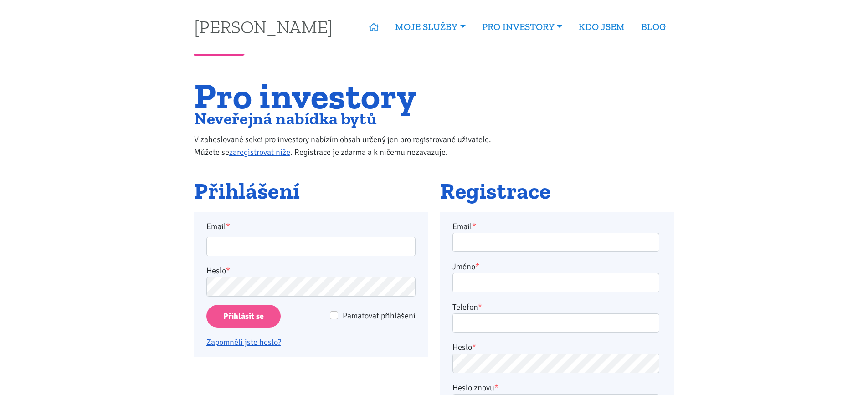 The width and height of the screenshot is (868, 395). Describe the element at coordinates (467, 307) in the screenshot. I see `label: Telefon` at that location.